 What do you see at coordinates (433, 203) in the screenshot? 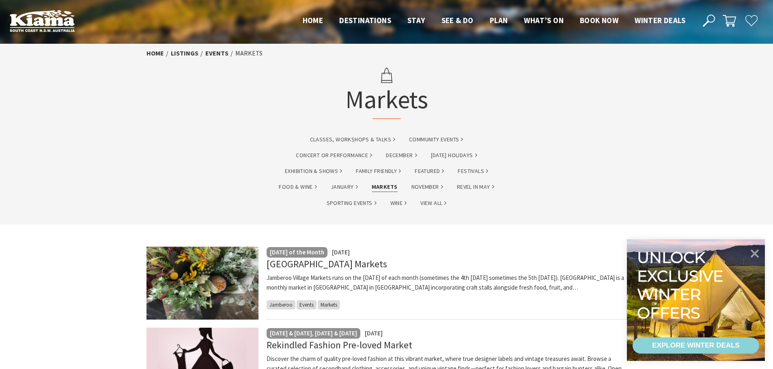
I see `a: View All` at bounding box center [433, 203].